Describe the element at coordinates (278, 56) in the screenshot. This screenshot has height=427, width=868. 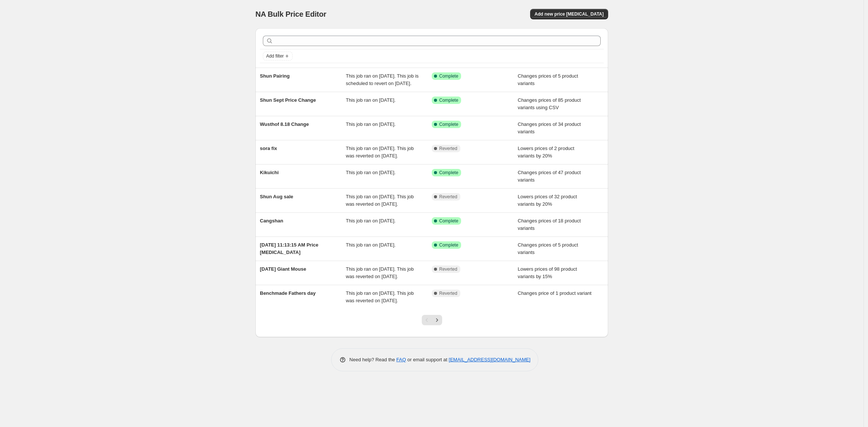
I see `button: Add filter` at that location.